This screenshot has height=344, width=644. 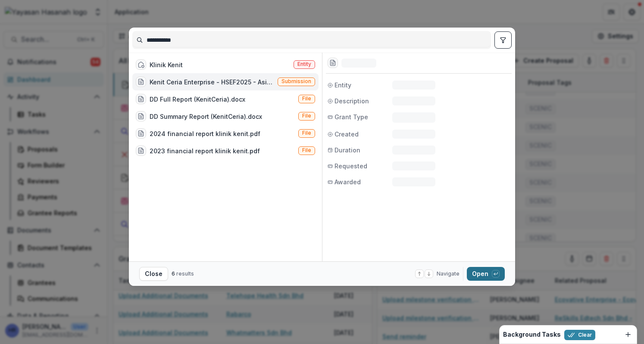 I want to click on div: Kenit Ceria Enterprise - HSEF2025 - Asia School of Business, so click(x=212, y=82).